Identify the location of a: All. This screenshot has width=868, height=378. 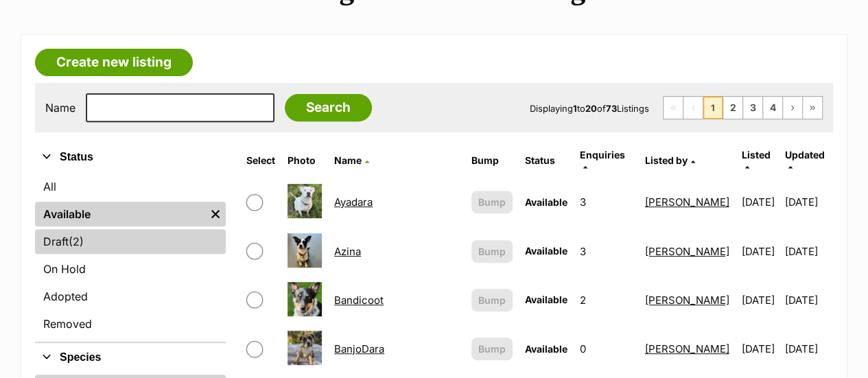
(131, 186).